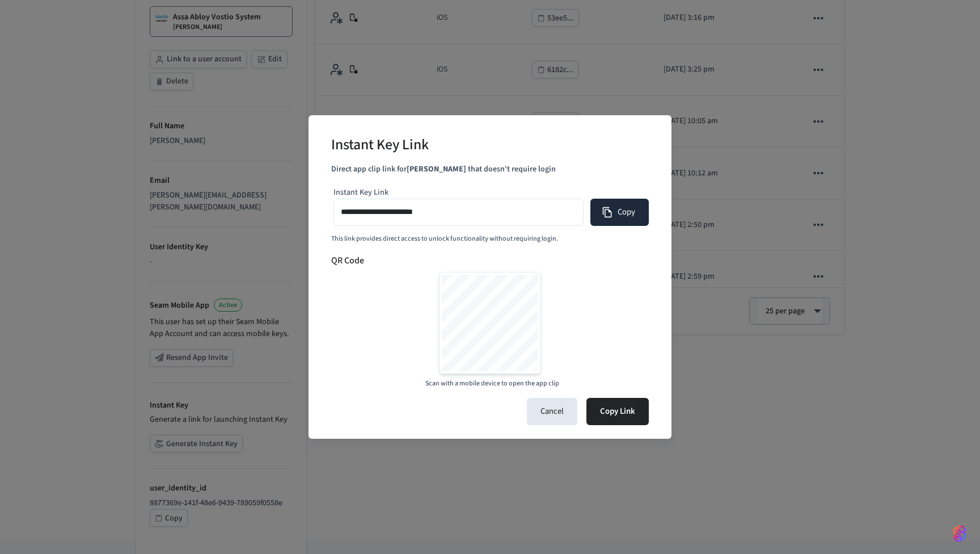 This screenshot has width=980, height=554. What do you see at coordinates (619, 212) in the screenshot?
I see `button: Copy` at bounding box center [619, 212].